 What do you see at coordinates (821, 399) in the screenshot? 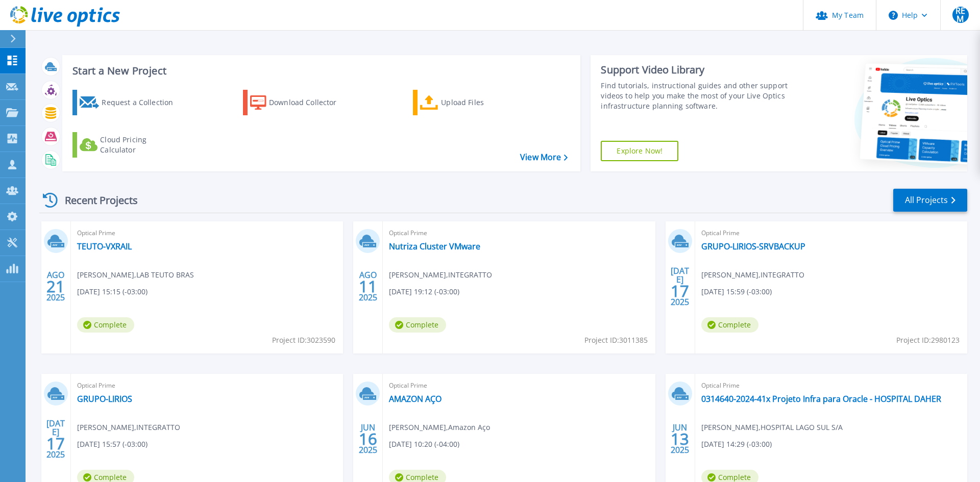
I see `a: 0314640-2024-41x Projeto Infra para Oracle - HOSPITAL DAHER` at bounding box center [821, 399].